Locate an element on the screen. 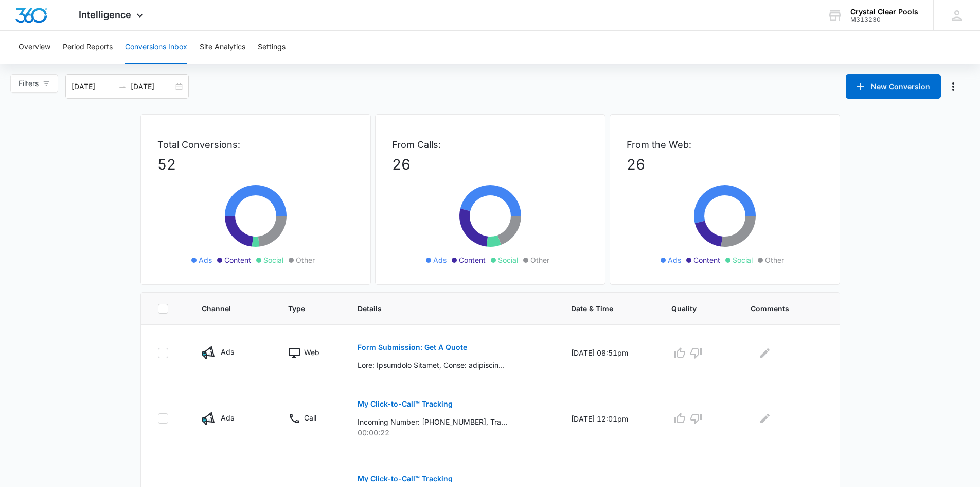 The height and width of the screenshot is (487, 980). p: Call is located at coordinates (310, 417).